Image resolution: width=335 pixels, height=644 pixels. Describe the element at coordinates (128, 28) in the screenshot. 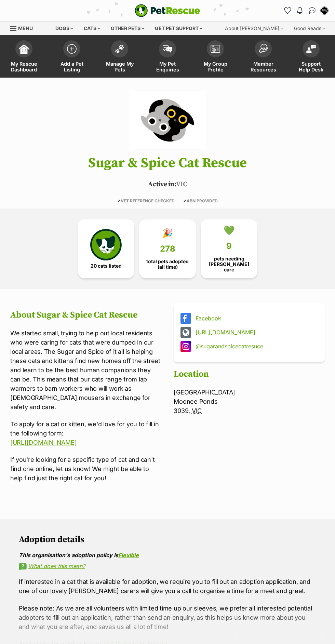

I see `div: Other pets` at that location.